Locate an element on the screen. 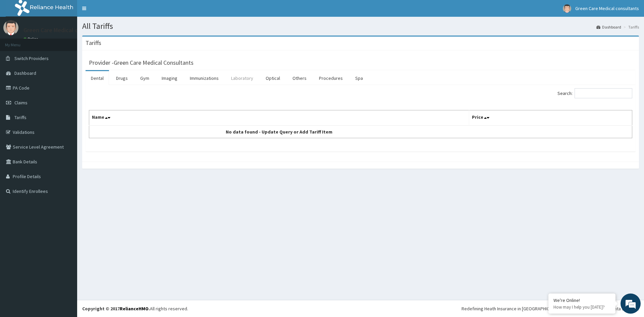 This screenshot has height=317, width=644. a: Optical is located at coordinates (273, 78).